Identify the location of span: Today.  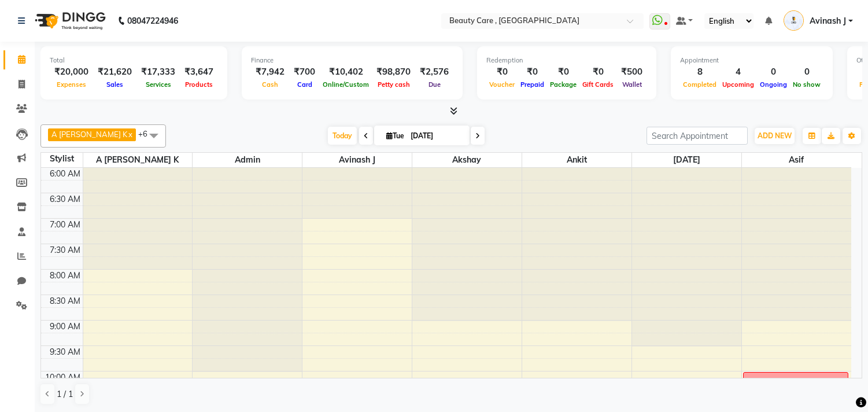
(342, 135).